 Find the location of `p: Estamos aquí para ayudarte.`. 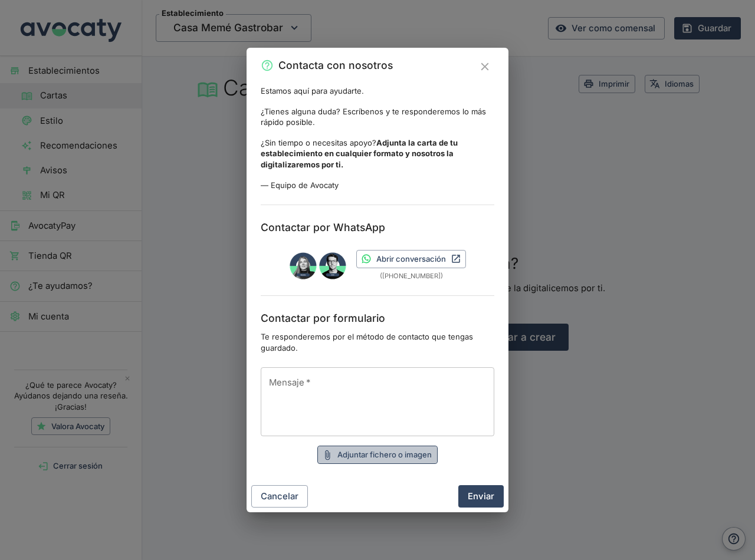

p: Estamos aquí para ayudarte. is located at coordinates (378, 91).